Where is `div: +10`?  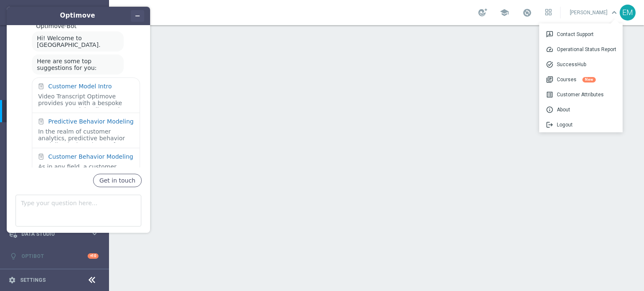
div: +10 is located at coordinates (93, 256).